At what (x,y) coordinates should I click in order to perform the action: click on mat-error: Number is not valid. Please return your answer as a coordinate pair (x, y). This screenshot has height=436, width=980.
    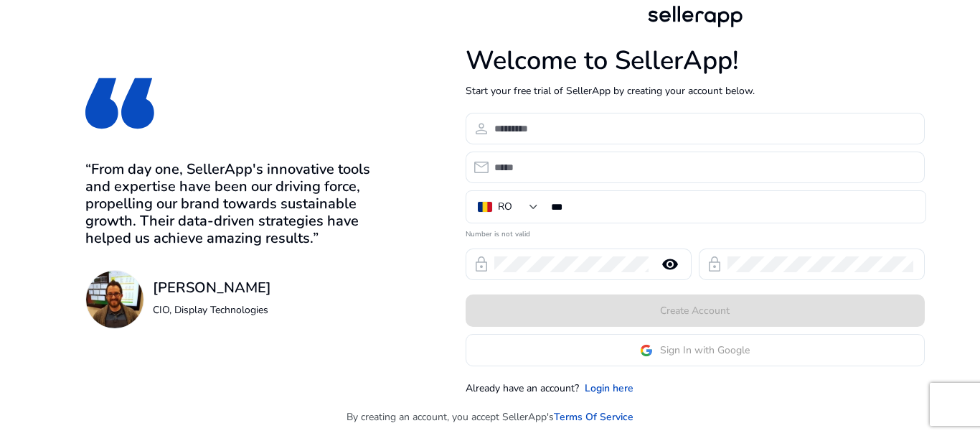
    Looking at the image, I should click on (695, 232).